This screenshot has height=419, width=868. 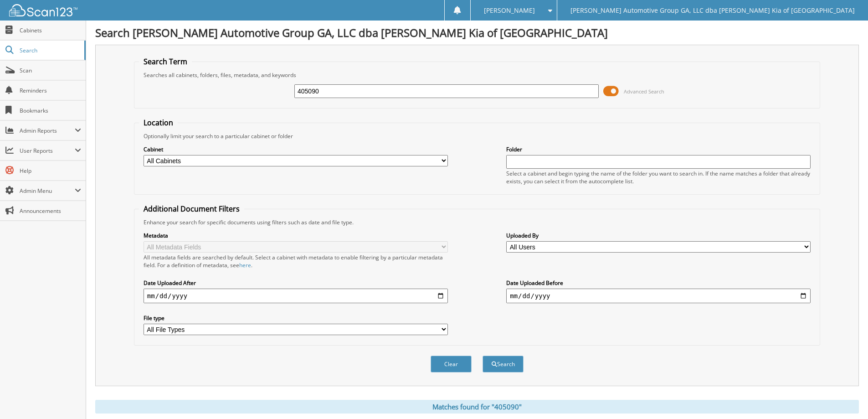 What do you see at coordinates (47, 191) in the screenshot?
I see `span: Admin Menu` at bounding box center [47, 191].